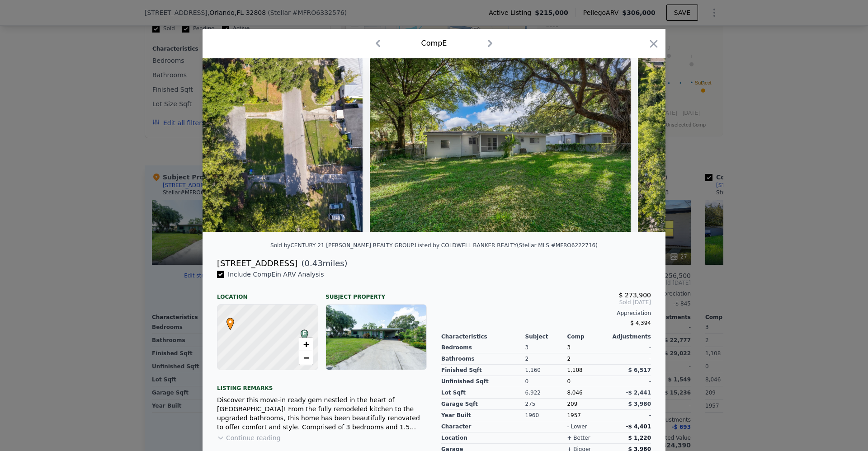 Image resolution: width=868 pixels, height=451 pixels. What do you see at coordinates (546, 313) in the screenshot?
I see `div: Appreciation` at bounding box center [546, 313].